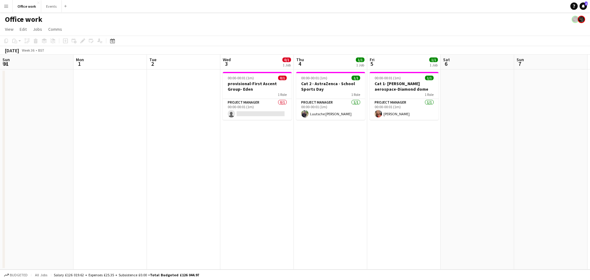 Image resolution: width=590 pixels, height=280 pixels. What do you see at coordinates (257, 96) in the screenshot?
I see `div: 00:00-00:01 (1m)0/1provisional-First Ascent Group- Eden1 RoleProject Manager0/100:00-00:01 (1m)` at bounding box center [257, 96].